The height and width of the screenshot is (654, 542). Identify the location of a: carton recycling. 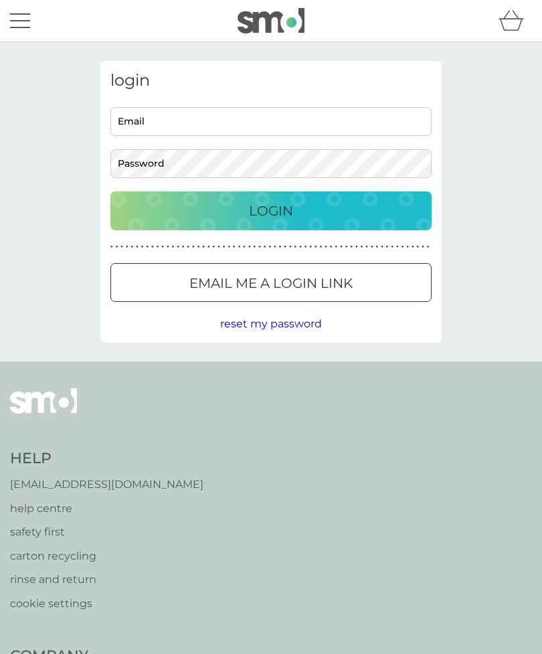
(106, 556).